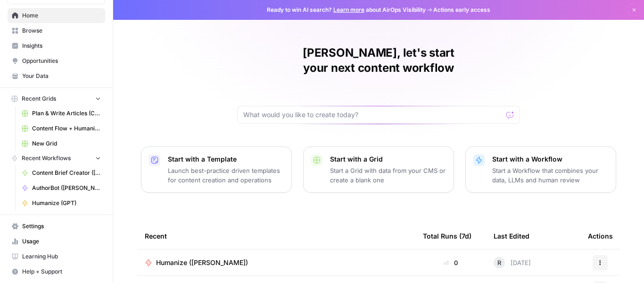 The image size is (644, 283). What do you see at coordinates (61, 241) in the screenshot?
I see `span: Usage` at bounding box center [61, 241].